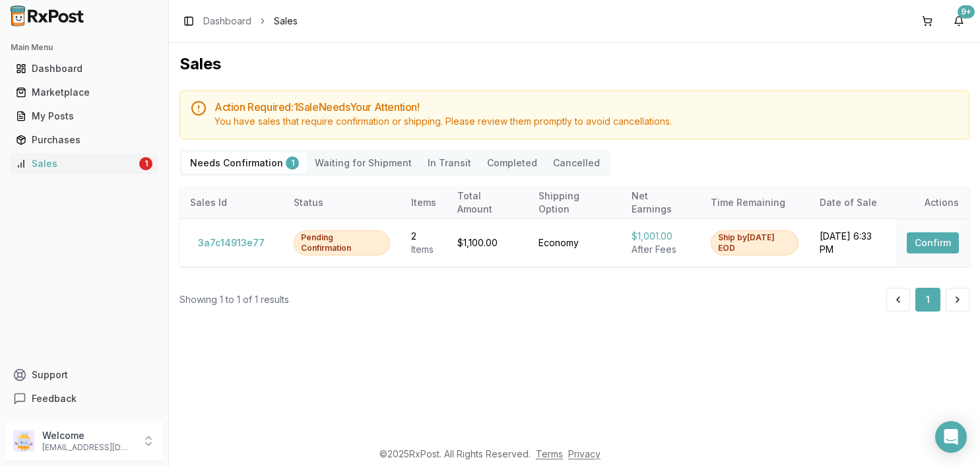  Describe the element at coordinates (424, 202) in the screenshot. I see `th: Items` at that location.